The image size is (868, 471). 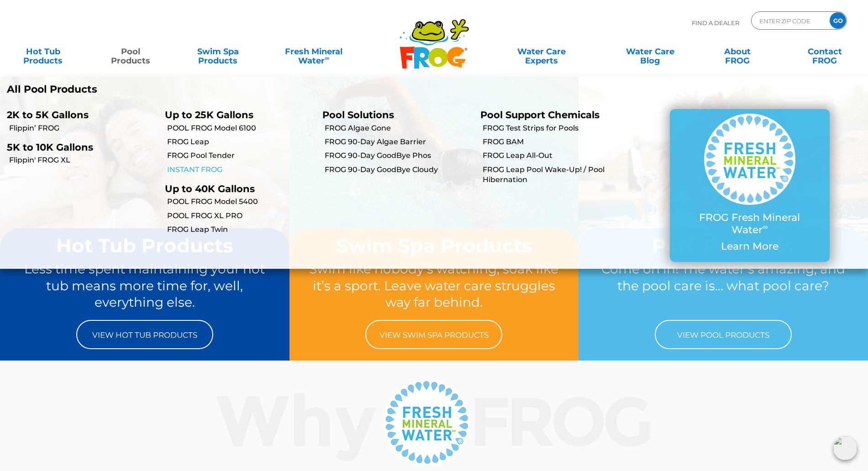 What do you see at coordinates (557, 128) in the screenshot?
I see `a: FROG Test Strips for Pools` at bounding box center [557, 128].